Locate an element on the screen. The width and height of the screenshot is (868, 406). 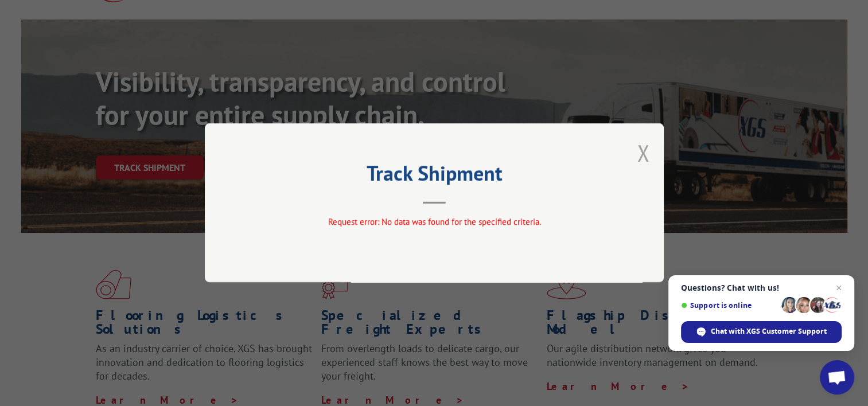
span: Questions? Chat with us! is located at coordinates (761, 288).